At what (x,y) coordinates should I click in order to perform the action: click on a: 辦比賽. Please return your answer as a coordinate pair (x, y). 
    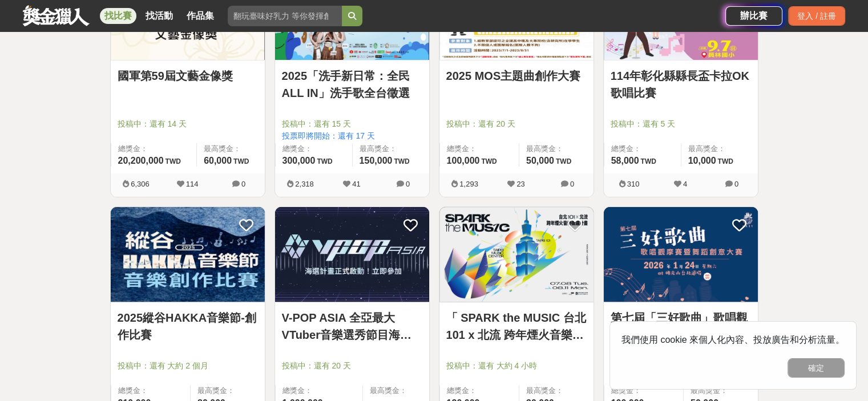
    Looking at the image, I should click on (753, 16).